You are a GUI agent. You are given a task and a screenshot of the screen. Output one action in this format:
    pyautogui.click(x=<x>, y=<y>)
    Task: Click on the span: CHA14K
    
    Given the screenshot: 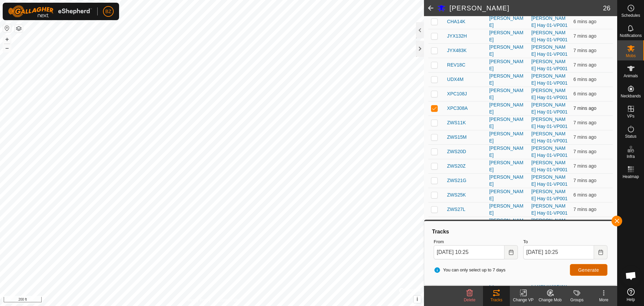 What is the action you would take?
    pyautogui.click(x=456, y=22)
    